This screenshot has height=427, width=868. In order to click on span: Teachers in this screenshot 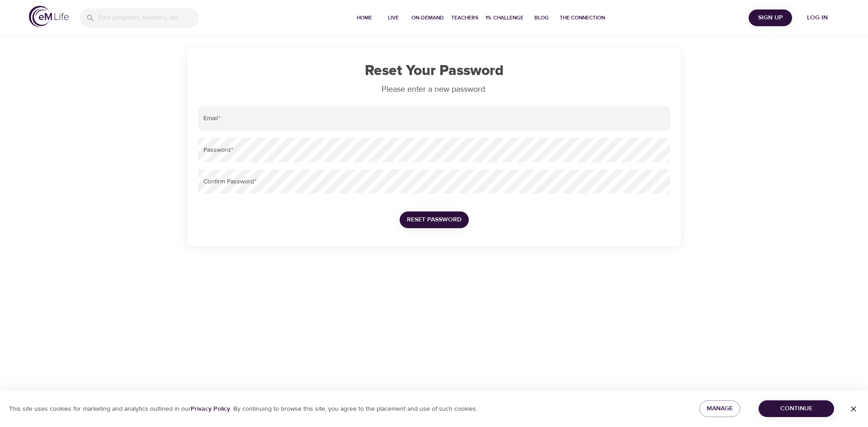, I will do `click(465, 18)`.